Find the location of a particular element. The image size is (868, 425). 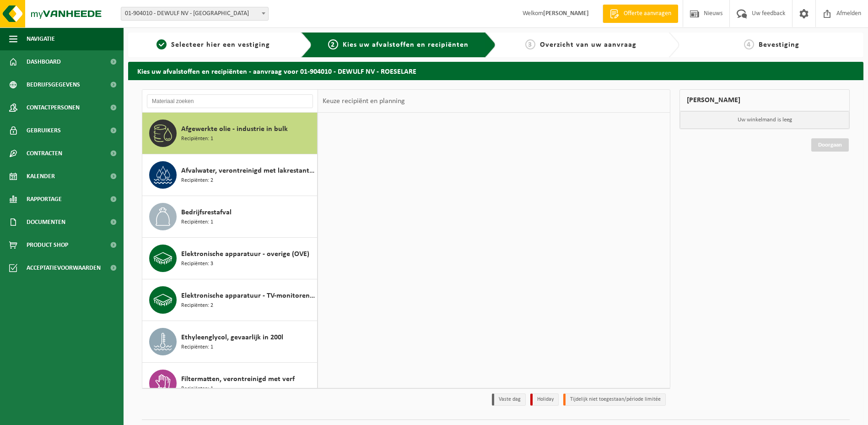

span: Recipiënten: 3 is located at coordinates (197, 264).